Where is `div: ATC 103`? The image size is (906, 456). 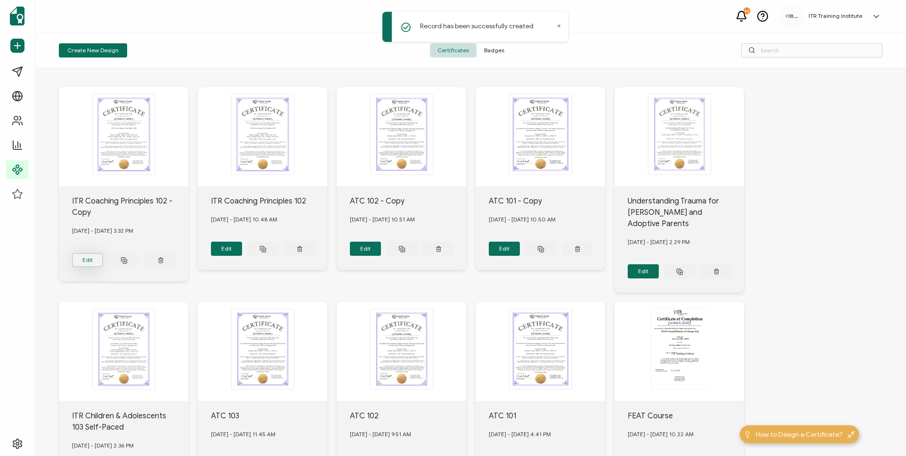 div: ATC 103 is located at coordinates (269, 416).